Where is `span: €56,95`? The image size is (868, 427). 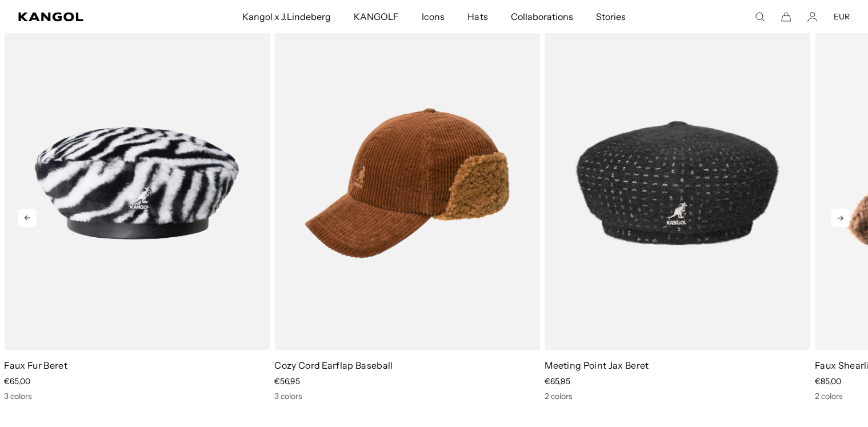
span: €56,95 is located at coordinates (287, 381).